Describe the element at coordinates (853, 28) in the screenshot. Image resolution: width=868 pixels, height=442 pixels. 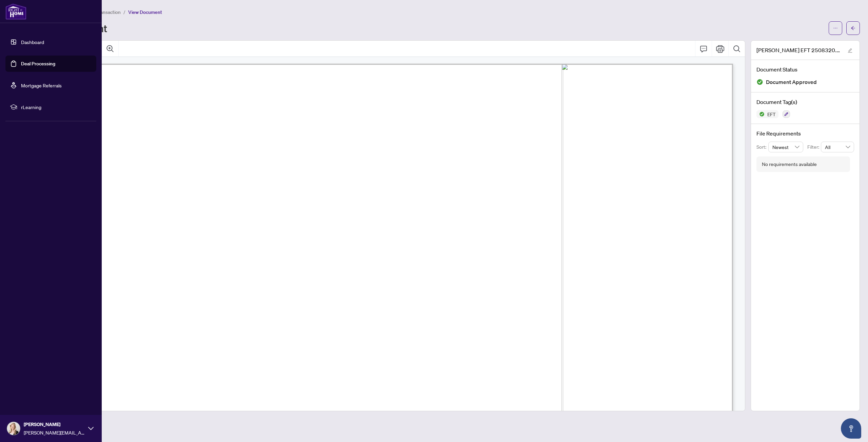
I see `span: arrow-left` at that location.